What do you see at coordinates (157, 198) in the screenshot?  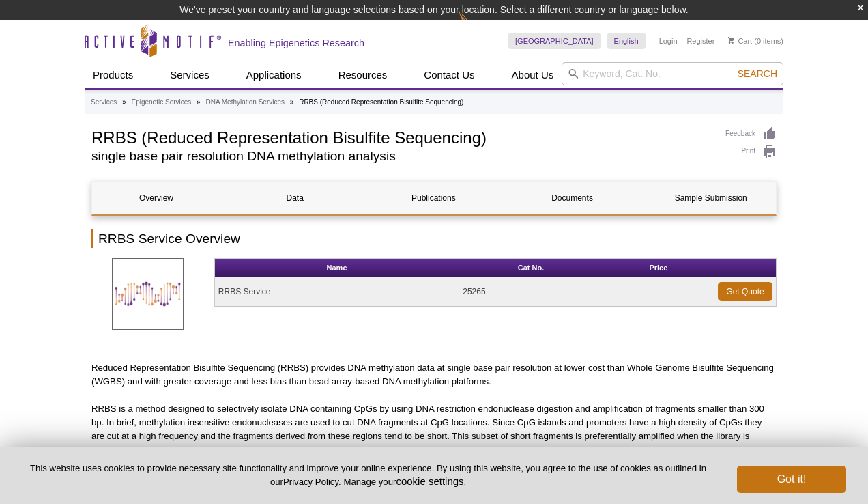 I see `a: Overview` at bounding box center [157, 198].